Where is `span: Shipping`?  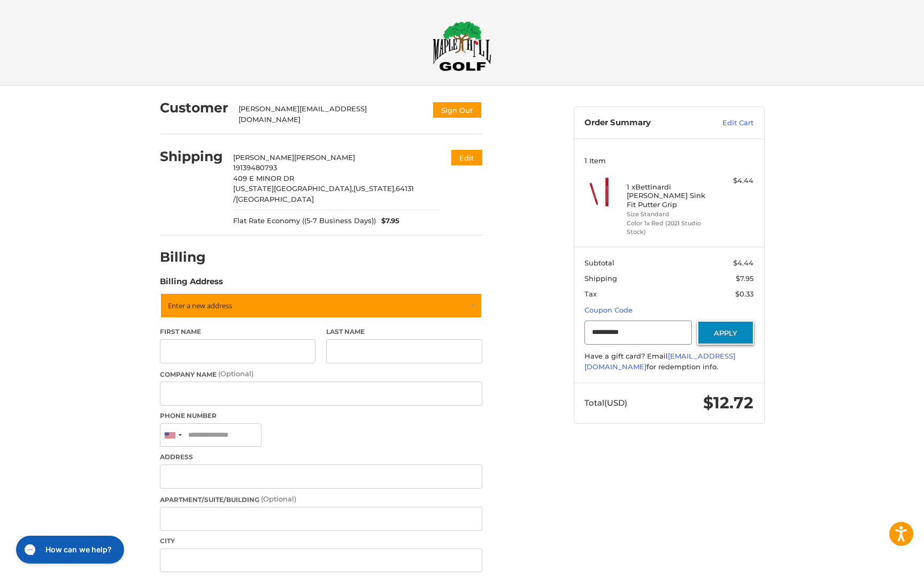 span: Shipping is located at coordinates (600, 278).